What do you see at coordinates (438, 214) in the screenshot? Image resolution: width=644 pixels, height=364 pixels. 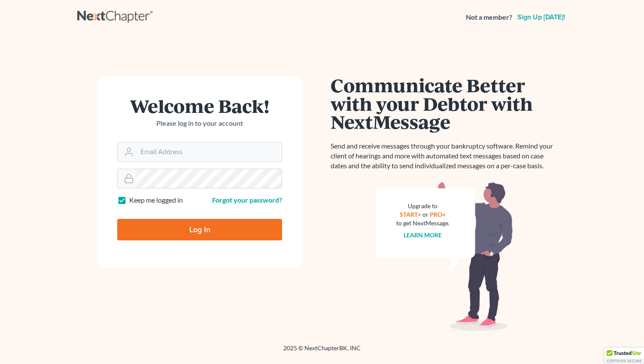 I see `a: PRO+` at bounding box center [438, 214].